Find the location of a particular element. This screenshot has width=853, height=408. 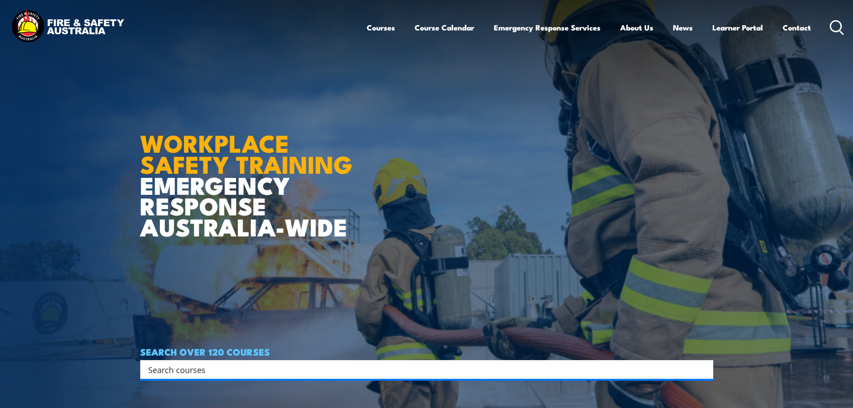

a: Courses is located at coordinates (381, 27).